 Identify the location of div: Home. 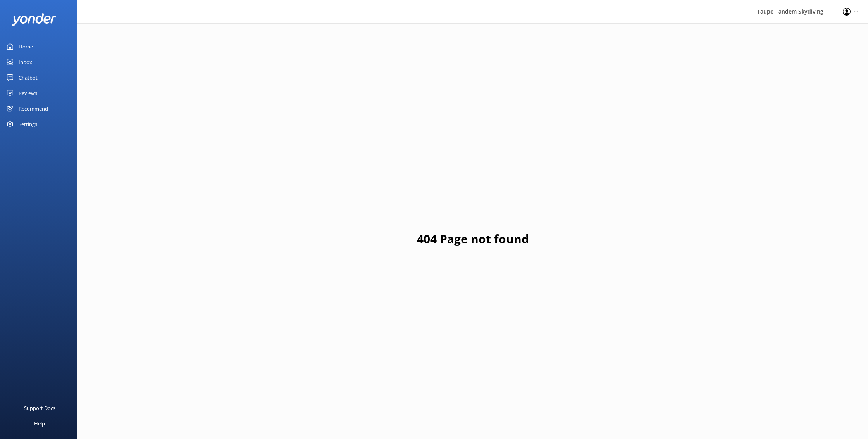
(26, 46).